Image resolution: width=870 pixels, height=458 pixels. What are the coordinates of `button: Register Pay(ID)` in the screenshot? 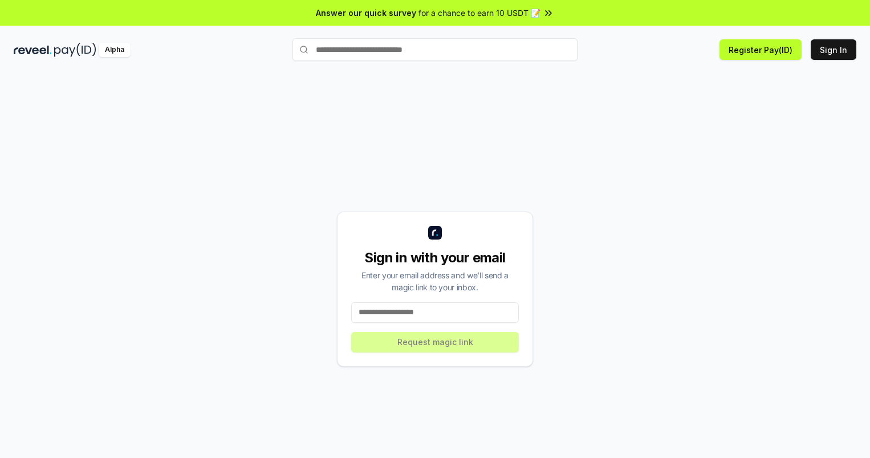 It's located at (761, 50).